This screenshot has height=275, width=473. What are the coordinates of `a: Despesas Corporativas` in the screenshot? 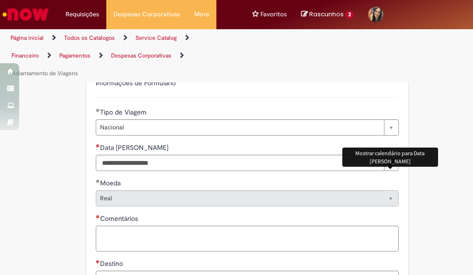 It's located at (141, 56).